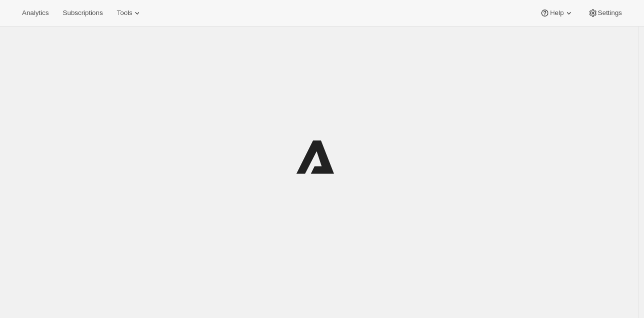 Image resolution: width=644 pixels, height=318 pixels. Describe the element at coordinates (35, 13) in the screenshot. I see `button: Analytics` at that location.